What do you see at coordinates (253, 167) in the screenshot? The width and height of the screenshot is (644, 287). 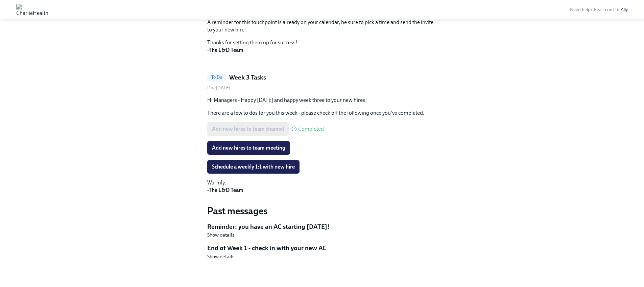 I see `button: Schedule a weekly 1:1 with new hire` at bounding box center [253, 167].